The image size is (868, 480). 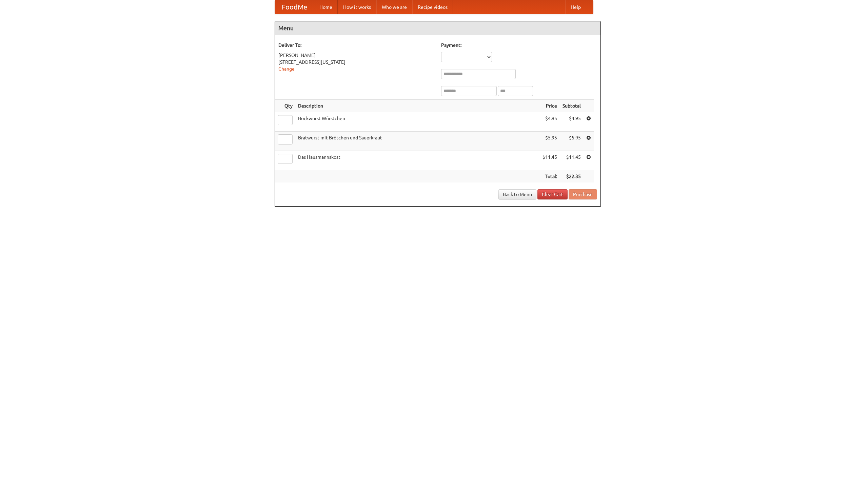 What do you see at coordinates (552, 194) in the screenshot?
I see `a: Clear Cart` at bounding box center [552, 194].